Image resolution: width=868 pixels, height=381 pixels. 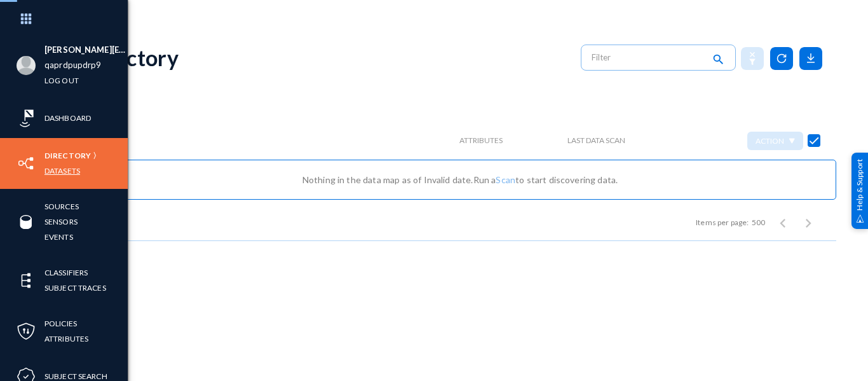 What do you see at coordinates (460, 179) in the screenshot?
I see `span: Nothing in the data map as of Invalid date. Run a to start discovering data.` at bounding box center [460, 179].